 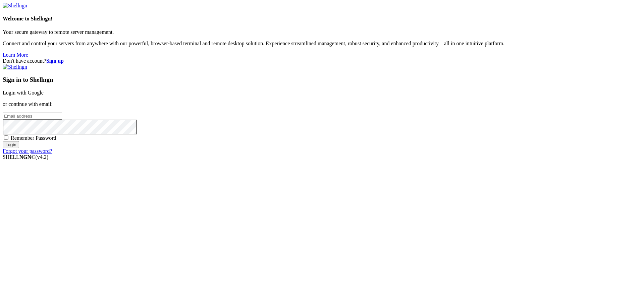 What do you see at coordinates (322, 61) in the screenshot?
I see `div: Don't have account?` at bounding box center [322, 61].